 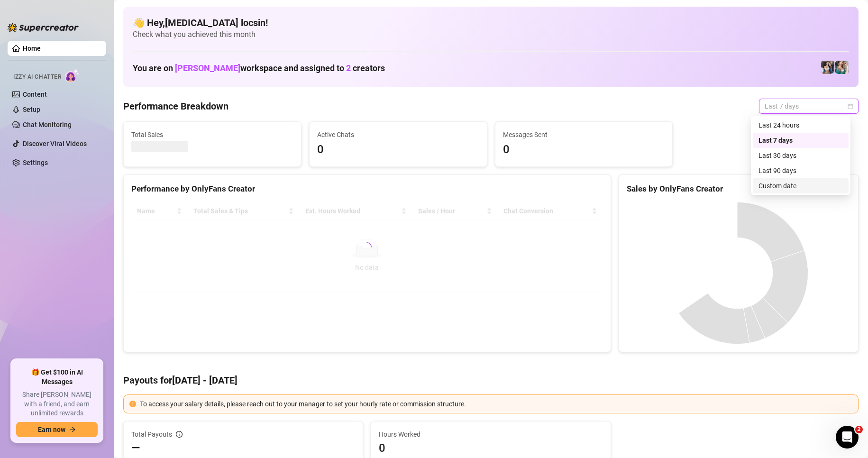 What do you see at coordinates (496, 404) in the screenshot?
I see `div: To access your salary details, please reach out to your manager to set your hourly rate or commis...` at bounding box center [496, 404].